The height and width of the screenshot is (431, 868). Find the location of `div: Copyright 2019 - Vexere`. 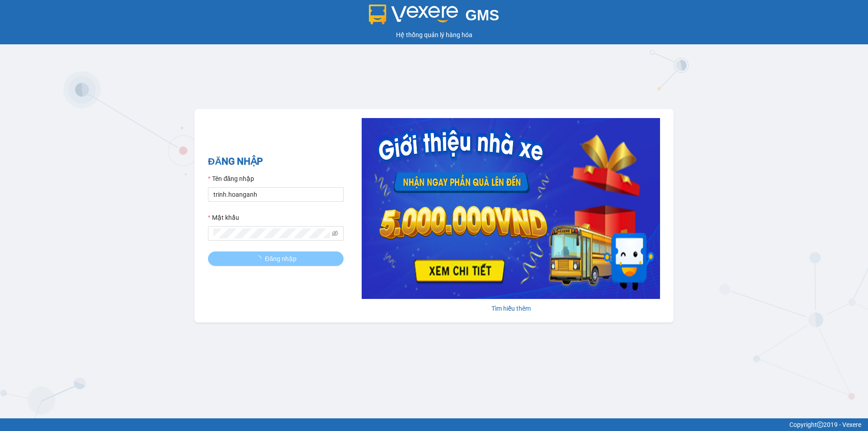

div: Copyright 2019 - Vexere is located at coordinates (434, 425).